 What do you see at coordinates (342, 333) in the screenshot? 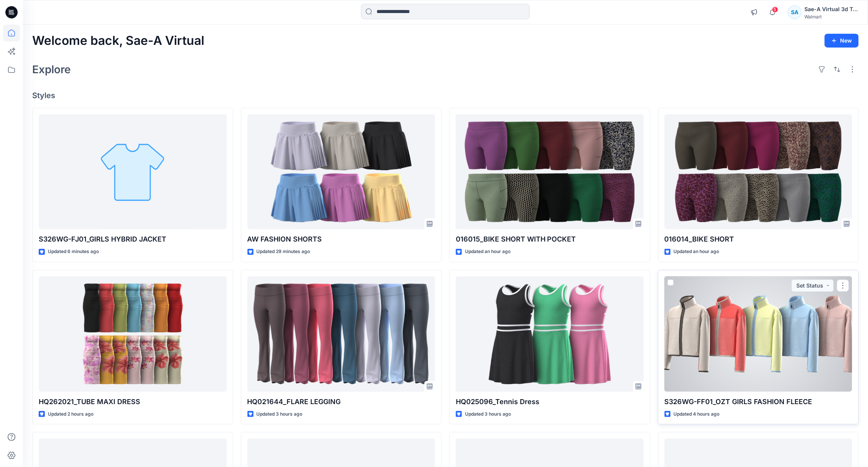
I see `a: HQ021644_FLARE LEGGING` at bounding box center [342, 333].